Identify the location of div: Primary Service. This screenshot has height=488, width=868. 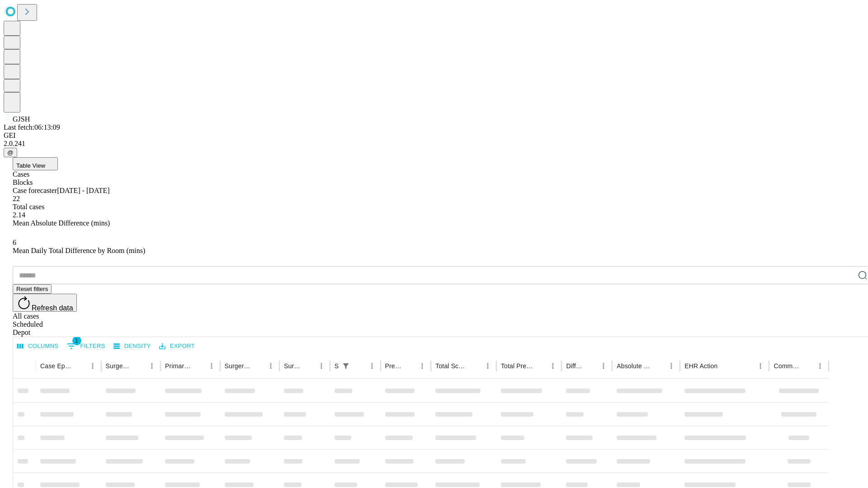
(178, 366).